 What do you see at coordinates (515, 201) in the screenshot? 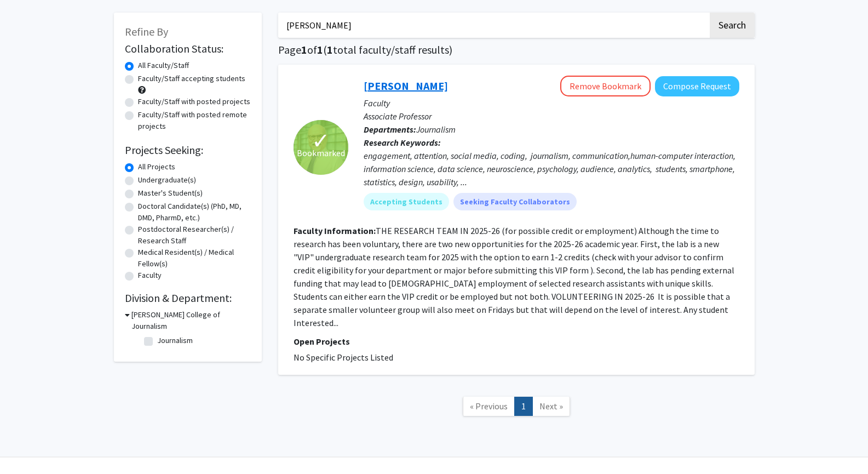
I see `mat-chip: Seeking Faculty Collaborators` at bounding box center [515, 201].